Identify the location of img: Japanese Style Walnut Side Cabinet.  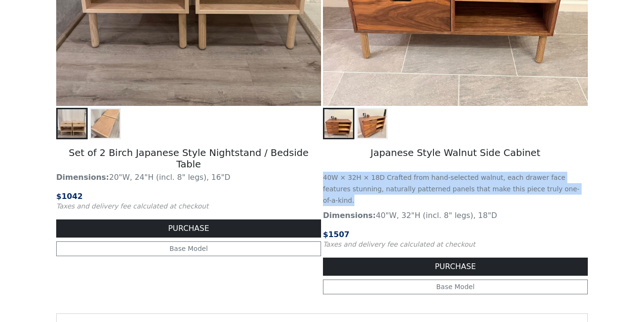
(339, 123).